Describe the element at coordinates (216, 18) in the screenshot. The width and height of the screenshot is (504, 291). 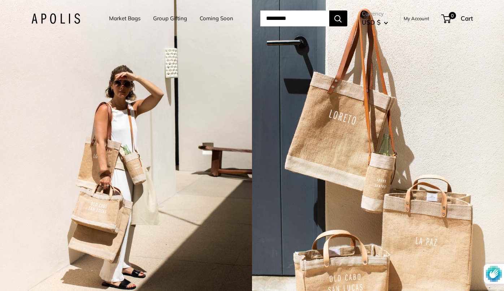
I see `a: Coming Soon` at that location.